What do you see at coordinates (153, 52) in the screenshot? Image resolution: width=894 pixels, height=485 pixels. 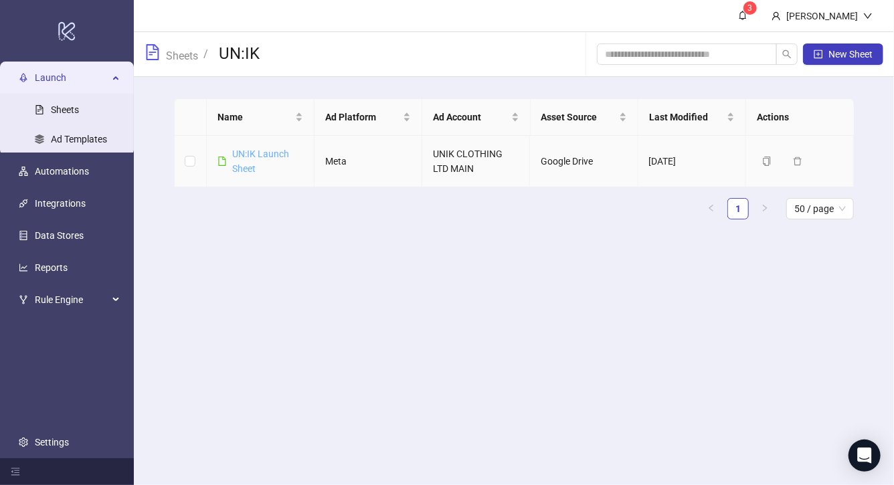 I see `span: file-text` at bounding box center [153, 52].